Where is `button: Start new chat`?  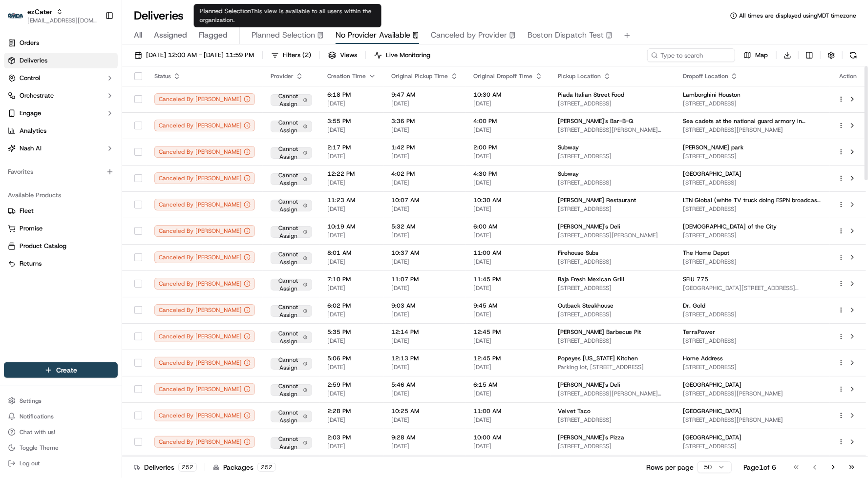
button: Start new chat is located at coordinates (172, 102).